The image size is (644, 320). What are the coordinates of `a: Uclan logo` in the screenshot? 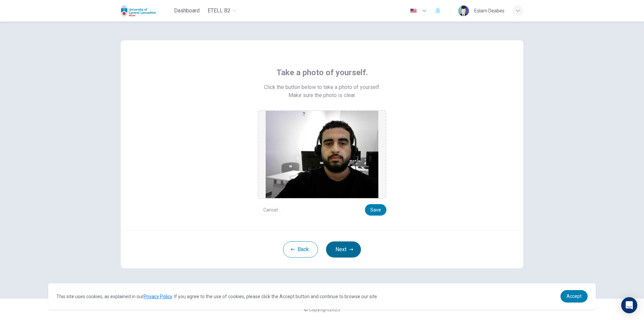 It's located at (146, 11).